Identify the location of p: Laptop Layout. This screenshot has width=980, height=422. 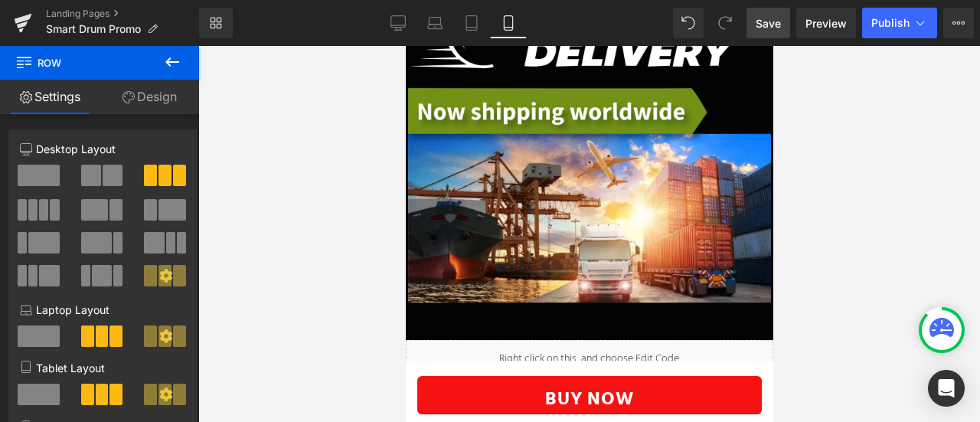
(103, 309).